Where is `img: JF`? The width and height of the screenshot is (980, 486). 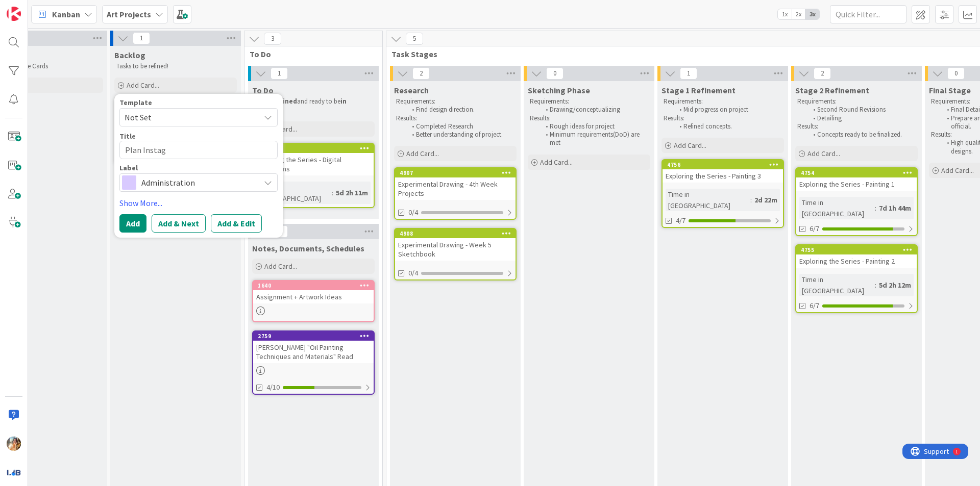 img: JF is located at coordinates (13, 443).